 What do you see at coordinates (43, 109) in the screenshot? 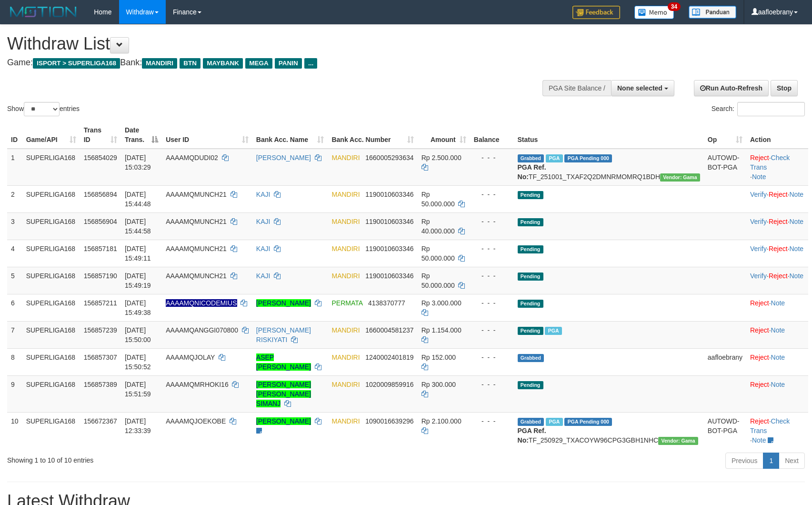
I see `label: Show entries` at bounding box center [43, 109].